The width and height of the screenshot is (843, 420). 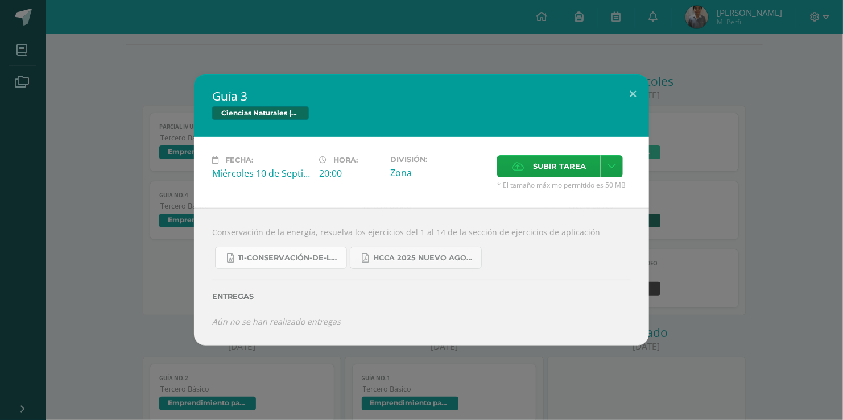 I want to click on div: 20:00, so click(x=350, y=173).